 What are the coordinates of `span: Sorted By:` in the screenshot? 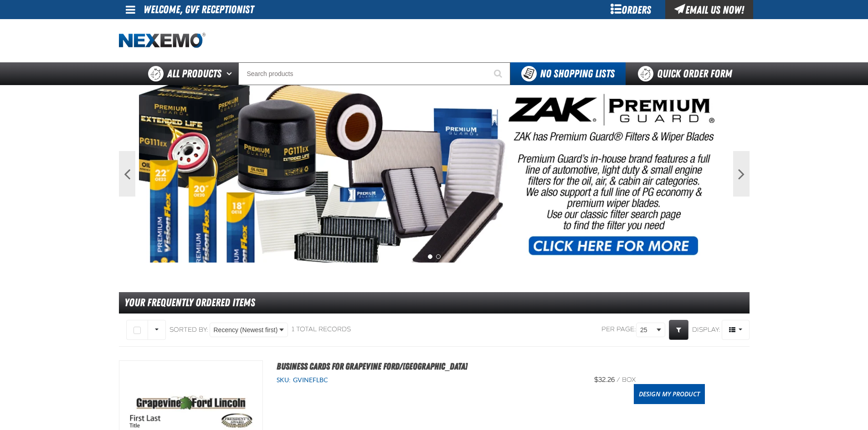 It's located at (189, 329).